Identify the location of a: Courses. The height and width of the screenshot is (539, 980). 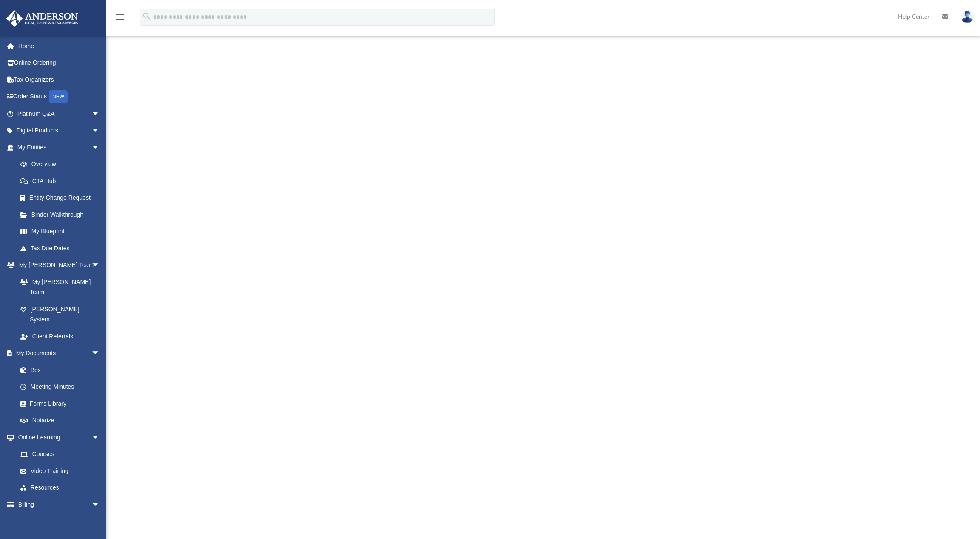
(60, 454).